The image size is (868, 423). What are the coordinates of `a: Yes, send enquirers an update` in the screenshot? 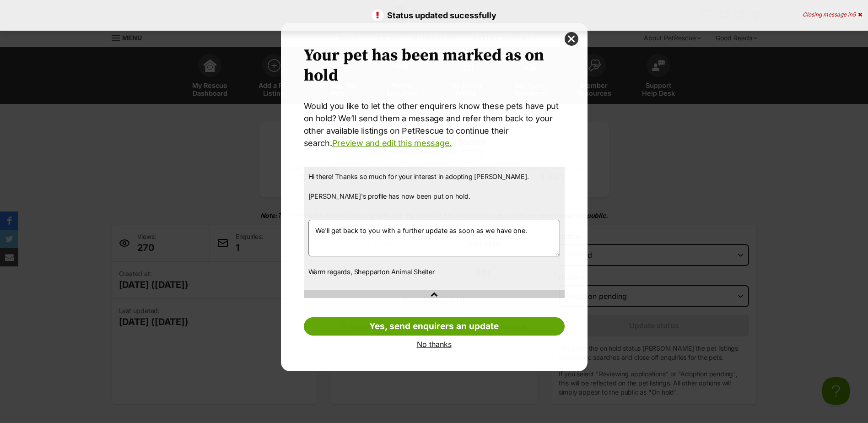 It's located at (435, 326).